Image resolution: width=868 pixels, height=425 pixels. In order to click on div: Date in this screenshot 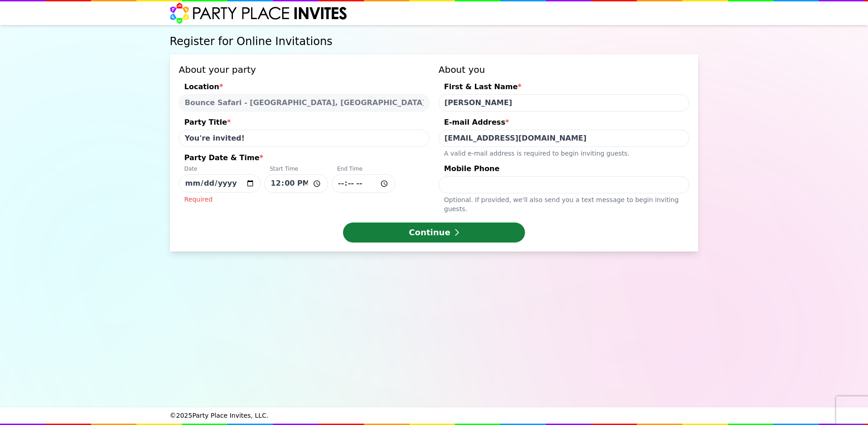, I will do `click(219, 170)`.